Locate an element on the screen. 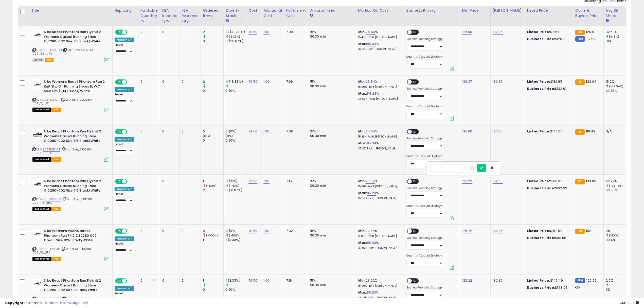 Image resolution: width=644 pixels, height=308 pixels. small: (-63.12%) is located at coordinates (616, 186).